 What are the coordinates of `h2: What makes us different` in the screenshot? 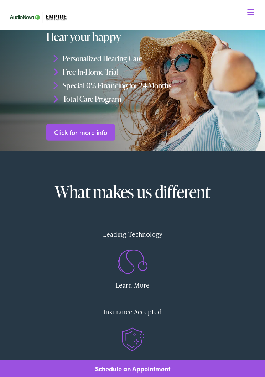 It's located at (132, 192).